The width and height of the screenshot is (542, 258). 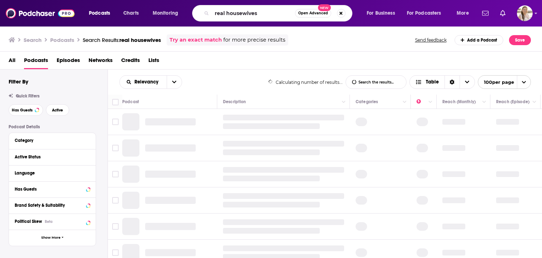 What do you see at coordinates (22, 110) in the screenshot?
I see `span: Has Guests` at bounding box center [22, 110].